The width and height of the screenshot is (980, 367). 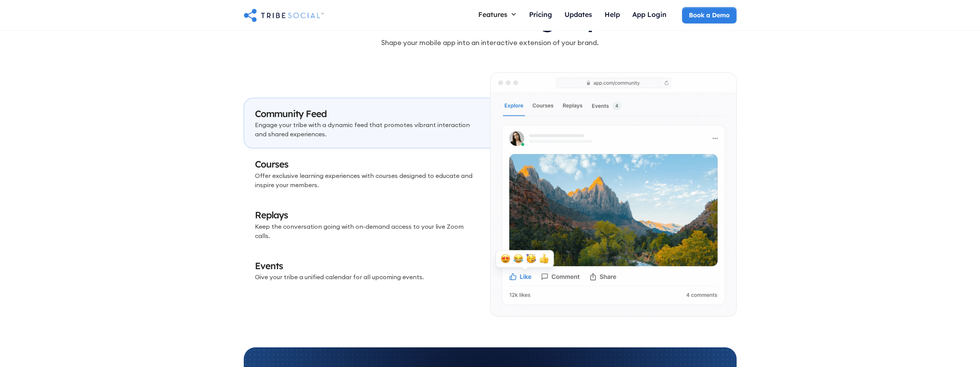 What do you see at coordinates (367, 165) in the screenshot?
I see `h3: Courses` at bounding box center [367, 165].